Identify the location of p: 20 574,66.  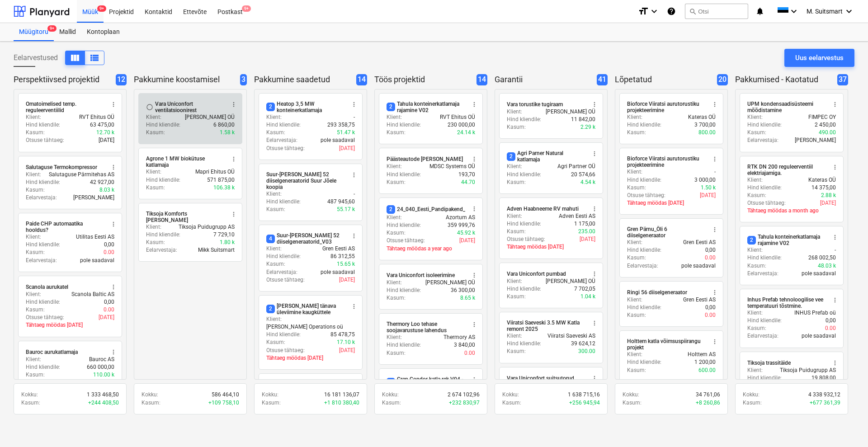
(583, 175).